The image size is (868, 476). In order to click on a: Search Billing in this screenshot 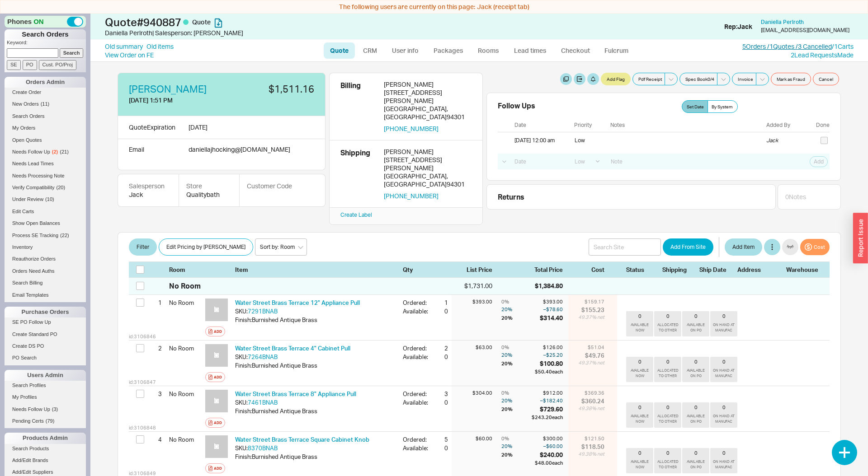, I will do `click(45, 283)`.